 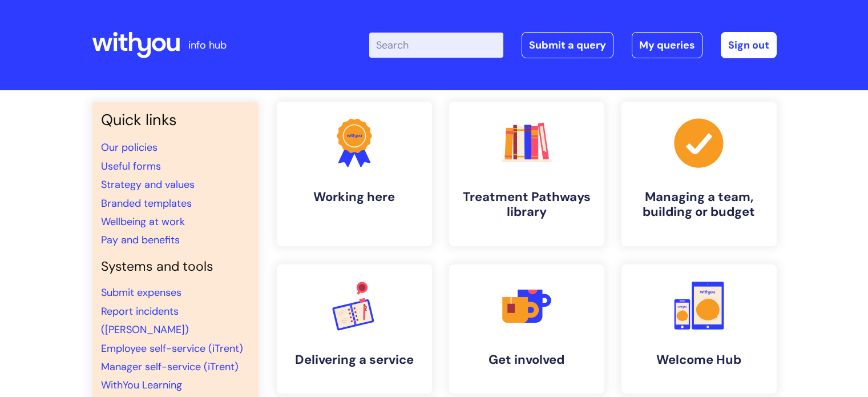 I want to click on a: Branded templates, so click(x=146, y=203).